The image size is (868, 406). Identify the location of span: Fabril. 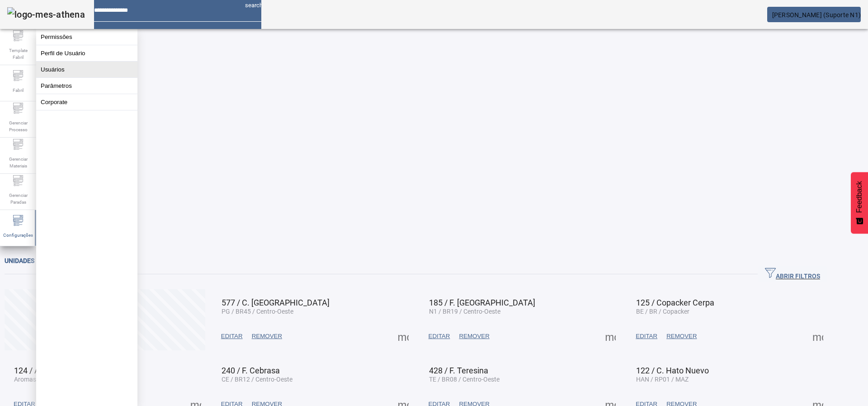
(18, 90).